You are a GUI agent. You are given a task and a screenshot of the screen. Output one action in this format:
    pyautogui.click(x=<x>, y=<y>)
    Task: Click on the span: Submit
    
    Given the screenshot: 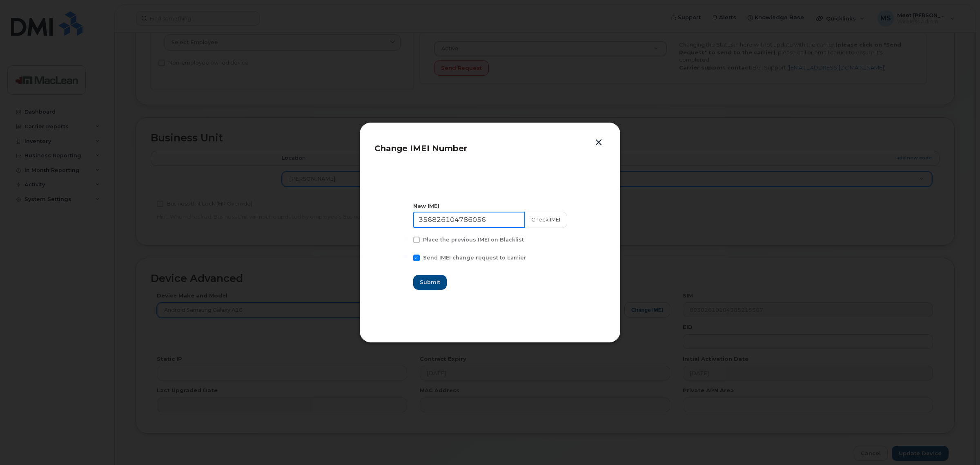 What is the action you would take?
    pyautogui.click(x=430, y=282)
    